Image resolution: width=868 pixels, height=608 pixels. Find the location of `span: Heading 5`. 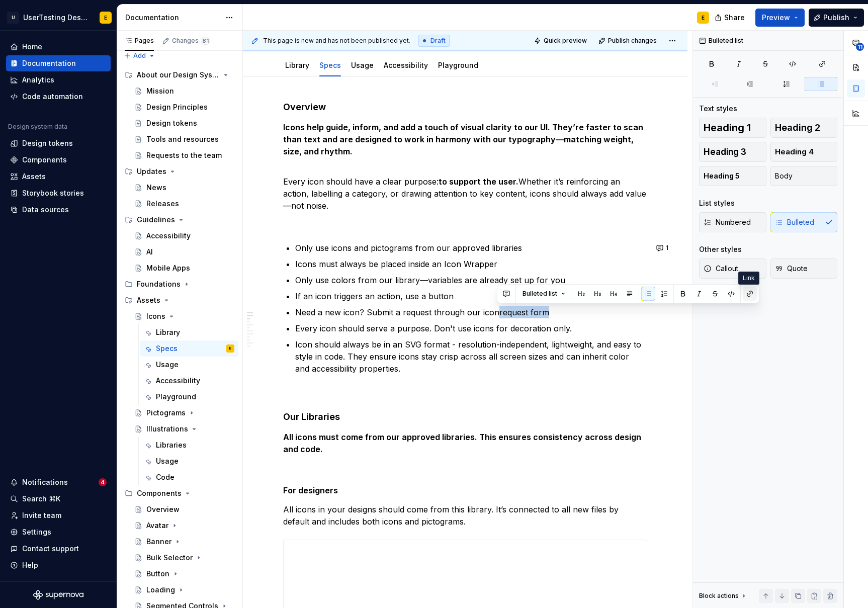

span: Heading 5 is located at coordinates (722, 176).